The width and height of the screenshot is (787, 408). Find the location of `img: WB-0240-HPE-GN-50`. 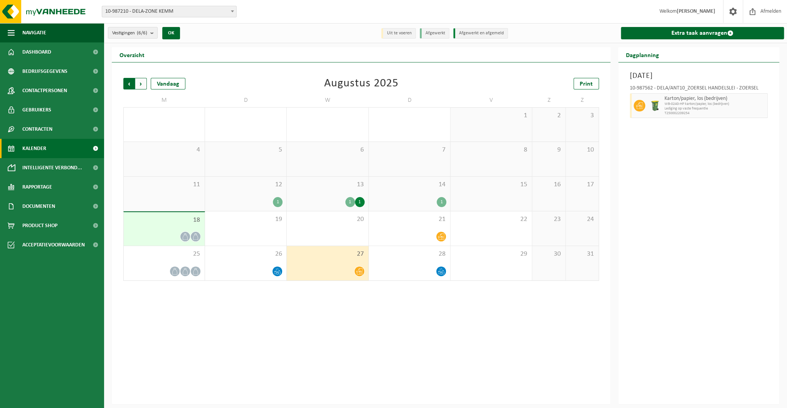

img: WB-0240-HPE-GN-50 is located at coordinates (655, 106).